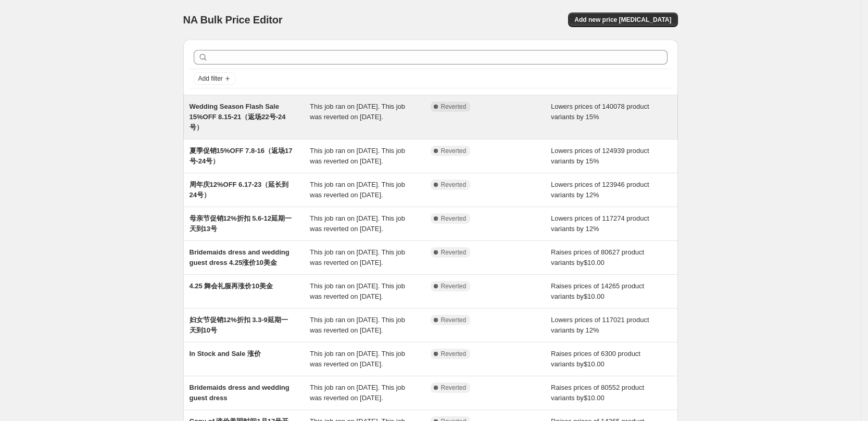  What do you see at coordinates (600, 325) in the screenshot?
I see `span: Lowers prices of 117021 product variants by 12%` at bounding box center [600, 325].